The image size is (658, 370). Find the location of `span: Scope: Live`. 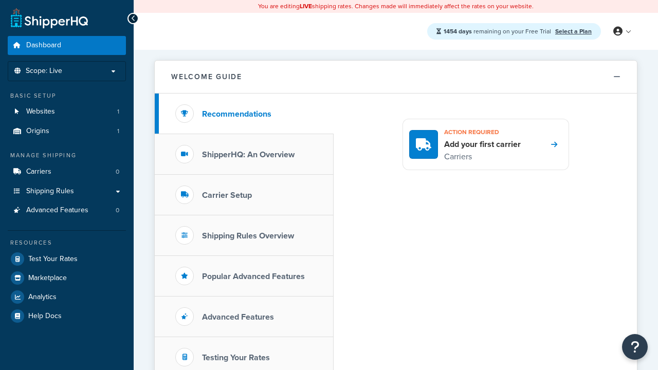

span: Scope: Live is located at coordinates (44, 71).